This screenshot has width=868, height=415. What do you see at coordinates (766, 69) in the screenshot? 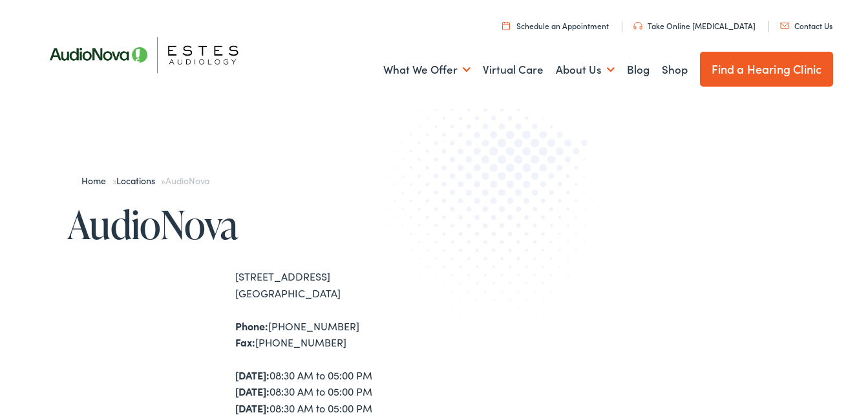
I see `a: Find a Hearing Clinic` at bounding box center [766, 69].